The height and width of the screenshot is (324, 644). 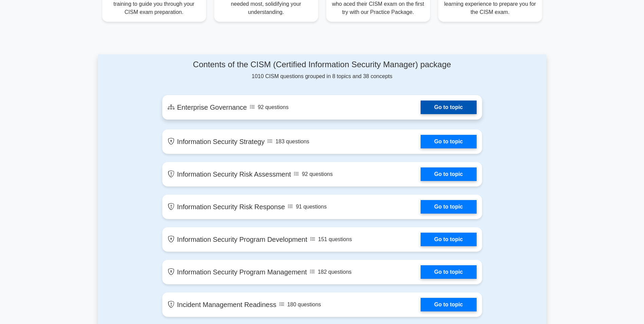 I want to click on div: 1010 CISM questions grouped in 8 topics and 38 concepts, so click(x=322, y=70).